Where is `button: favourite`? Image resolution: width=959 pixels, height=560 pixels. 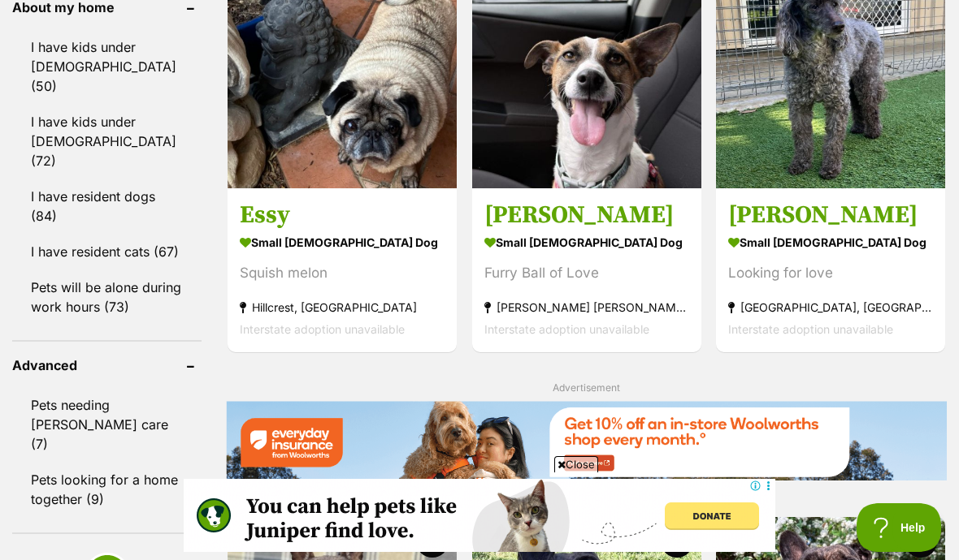 button: favourite is located at coordinates (921, 542).